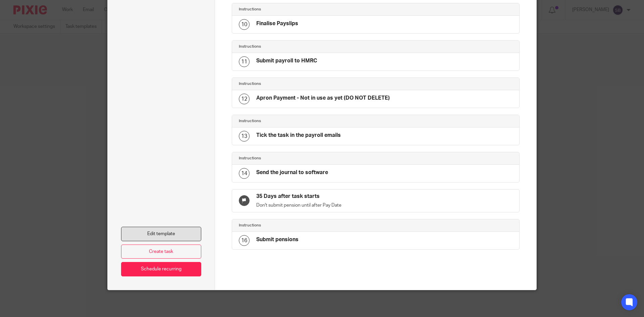 The image size is (644, 317). I want to click on h4: Submit pensions, so click(278, 240).